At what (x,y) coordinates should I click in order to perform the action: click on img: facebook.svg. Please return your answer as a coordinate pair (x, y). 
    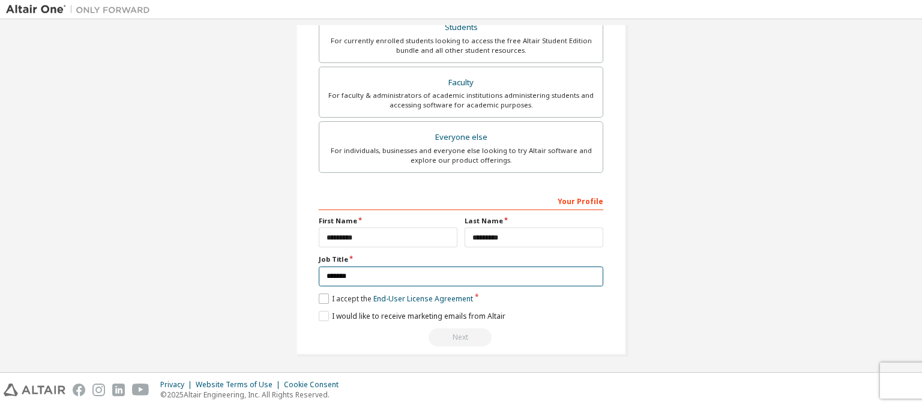
    Looking at the image, I should click on (79, 389).